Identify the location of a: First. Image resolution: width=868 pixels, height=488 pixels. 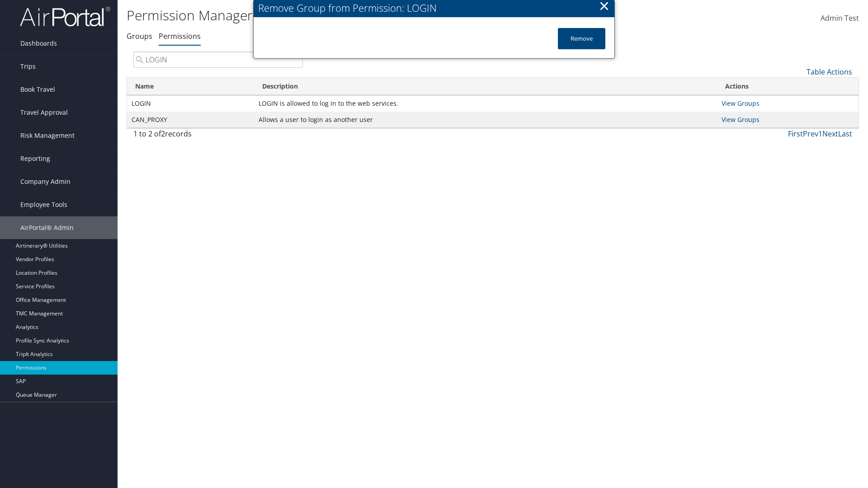
(795, 134).